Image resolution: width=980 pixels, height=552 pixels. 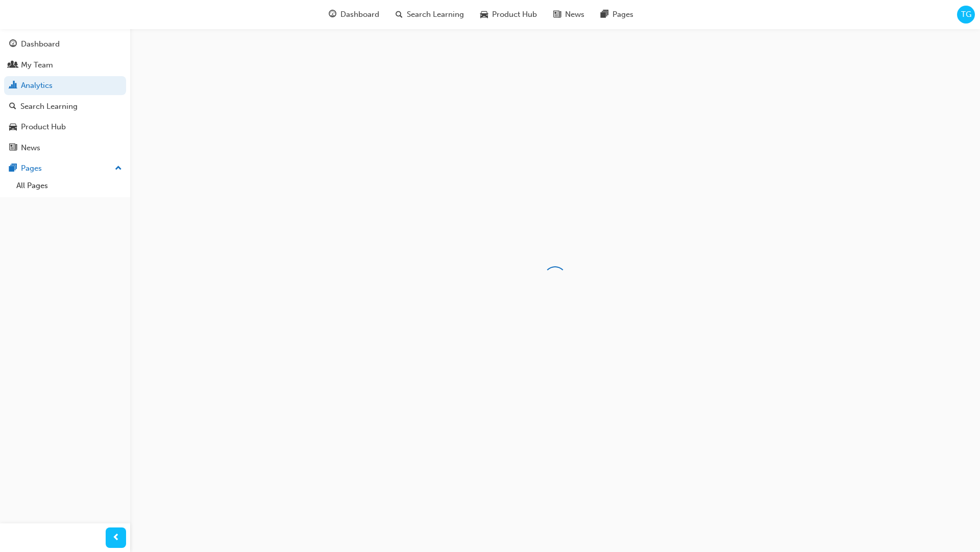 What do you see at coordinates (623, 14) in the screenshot?
I see `span: Pages` at bounding box center [623, 14].